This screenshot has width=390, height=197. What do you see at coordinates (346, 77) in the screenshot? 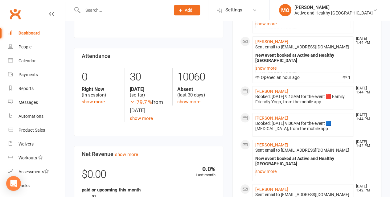
I see `span: 1` at bounding box center [346, 77].